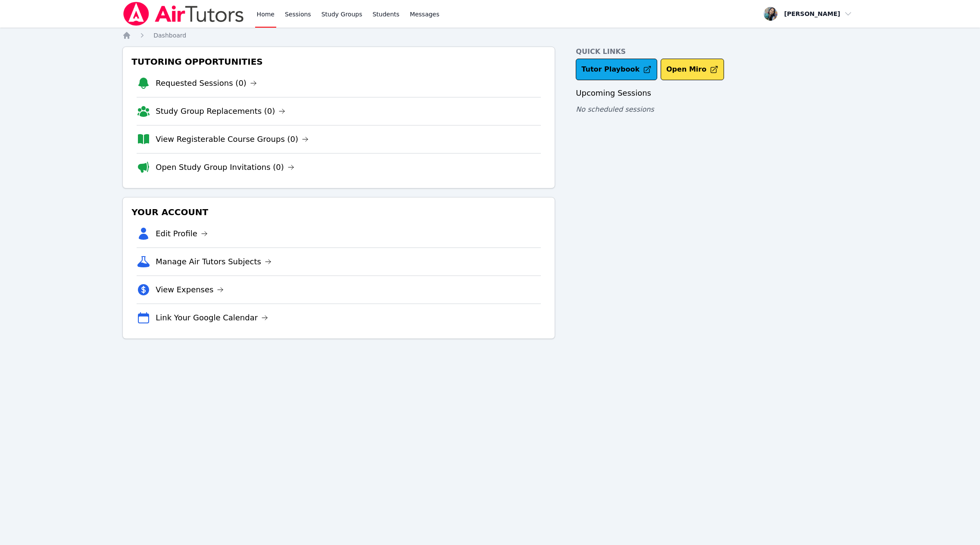 This screenshot has height=545, width=980. What do you see at coordinates (232, 139) in the screenshot?
I see `a: View Registerable Course Groups (0)` at bounding box center [232, 139].